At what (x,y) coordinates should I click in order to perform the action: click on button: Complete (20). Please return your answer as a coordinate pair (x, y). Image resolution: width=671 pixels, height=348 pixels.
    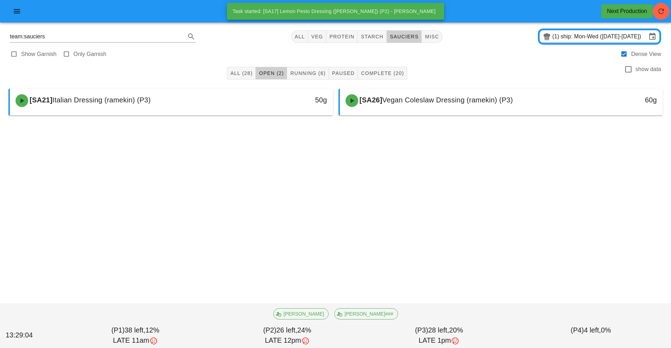
    Looking at the image, I should click on (382, 73).